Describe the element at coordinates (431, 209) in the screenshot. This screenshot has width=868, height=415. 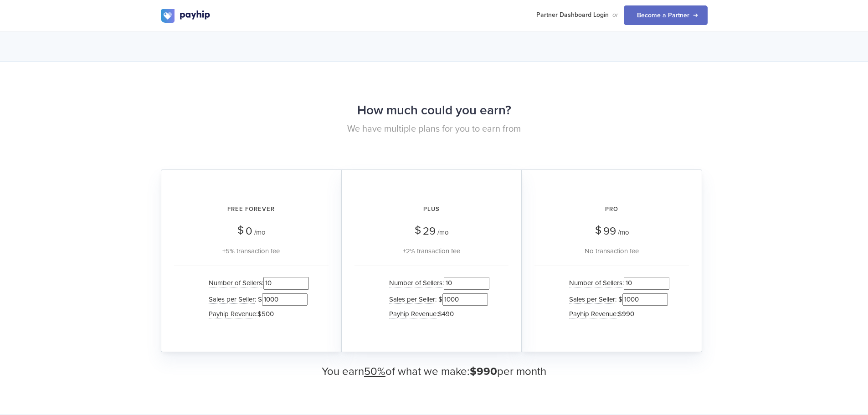
I see `h2: Plus` at that location.